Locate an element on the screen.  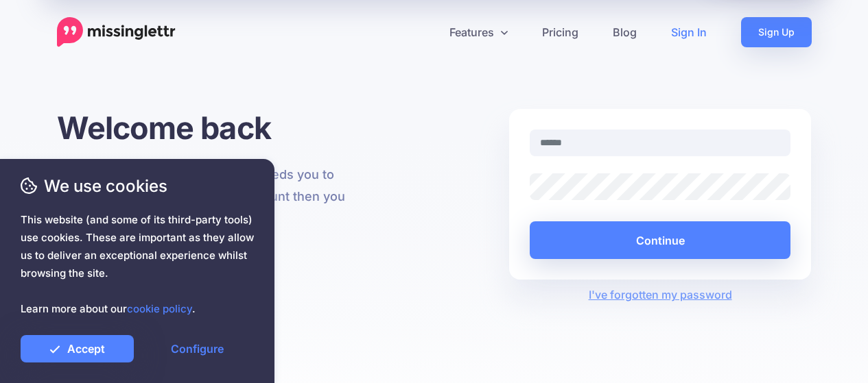
a: Sign Up is located at coordinates (776, 32).